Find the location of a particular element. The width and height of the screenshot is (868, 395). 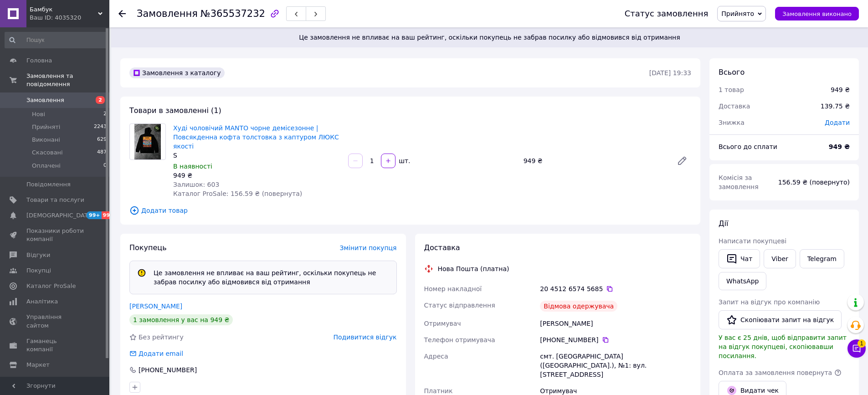

span: Всього is located at coordinates (731, 72).